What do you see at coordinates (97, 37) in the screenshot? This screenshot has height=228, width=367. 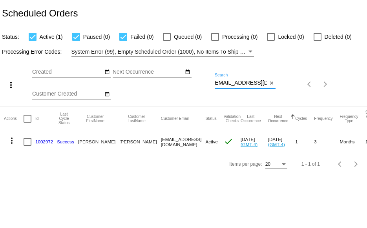 I see `span: Paused (0)` at bounding box center [97, 37].